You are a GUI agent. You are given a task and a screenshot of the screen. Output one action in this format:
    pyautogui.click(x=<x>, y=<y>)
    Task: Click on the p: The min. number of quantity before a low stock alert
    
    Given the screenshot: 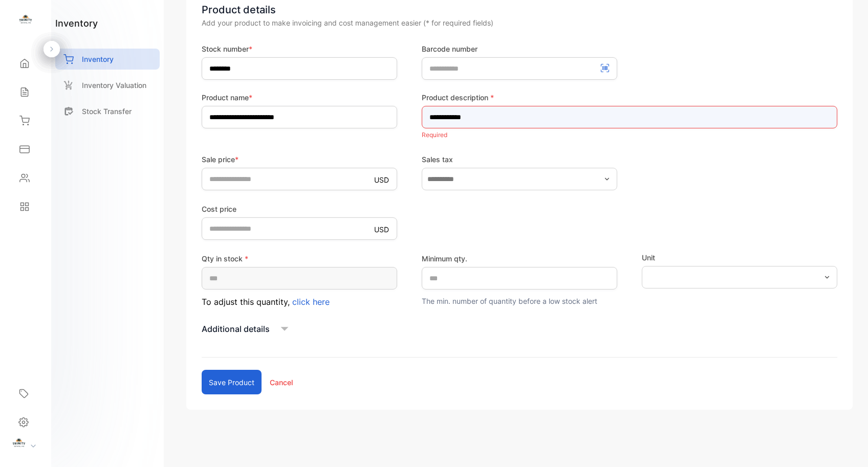 What is the action you would take?
    pyautogui.click(x=519, y=300)
    